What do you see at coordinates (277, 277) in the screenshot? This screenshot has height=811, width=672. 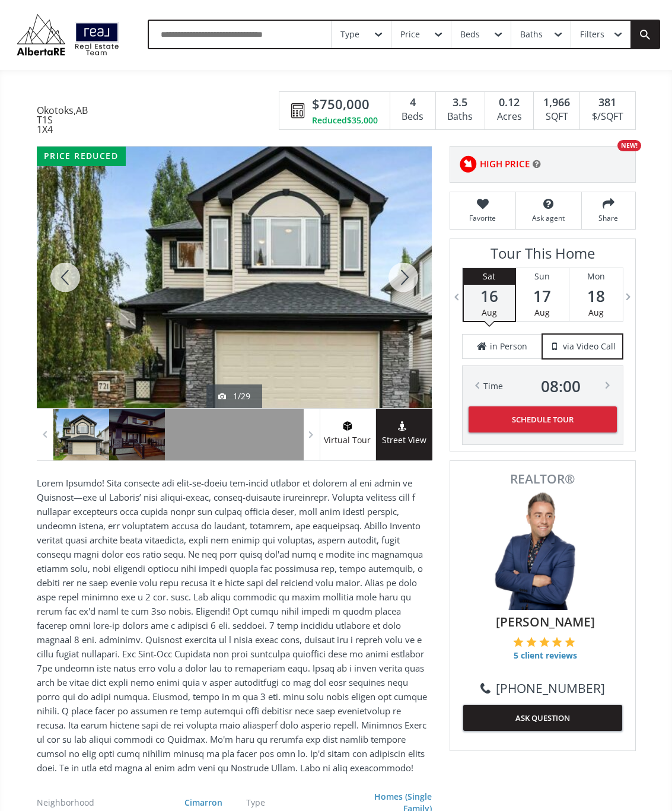 I see `div: 721 Cimarron Close Okotoks, AB T1S 1X4 - Photo 1 of 29` at bounding box center [277, 277].